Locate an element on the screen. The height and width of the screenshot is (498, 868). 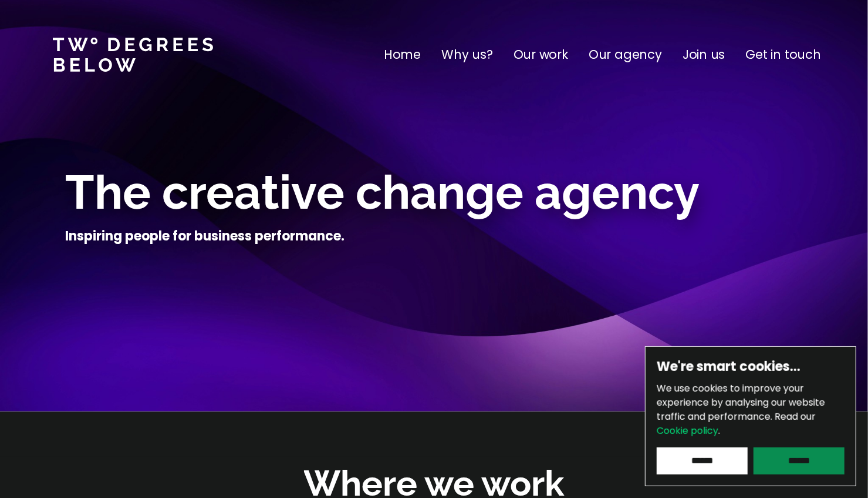
a: Why us? is located at coordinates (467, 54).